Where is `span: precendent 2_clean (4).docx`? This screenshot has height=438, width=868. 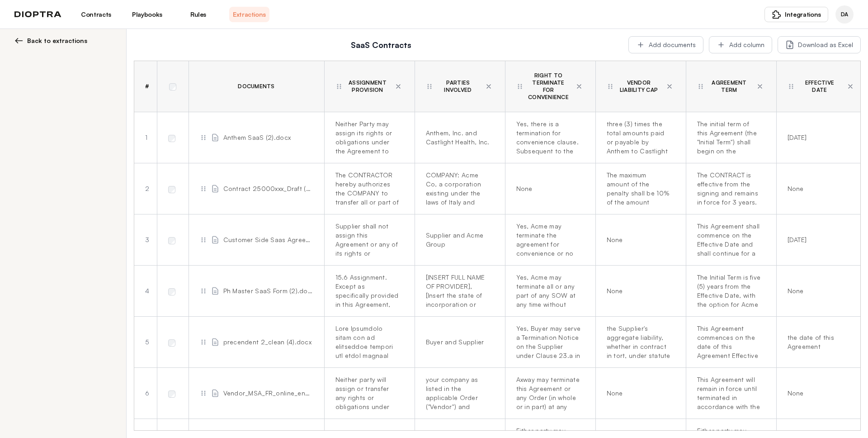 span: precendent 2_clean (4).docx is located at coordinates (268, 342).